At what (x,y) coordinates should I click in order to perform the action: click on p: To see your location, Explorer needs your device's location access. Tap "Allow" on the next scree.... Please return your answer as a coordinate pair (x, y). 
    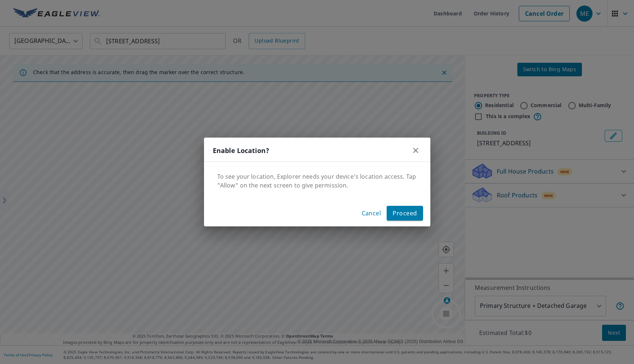
    Looking at the image, I should click on (317, 181).